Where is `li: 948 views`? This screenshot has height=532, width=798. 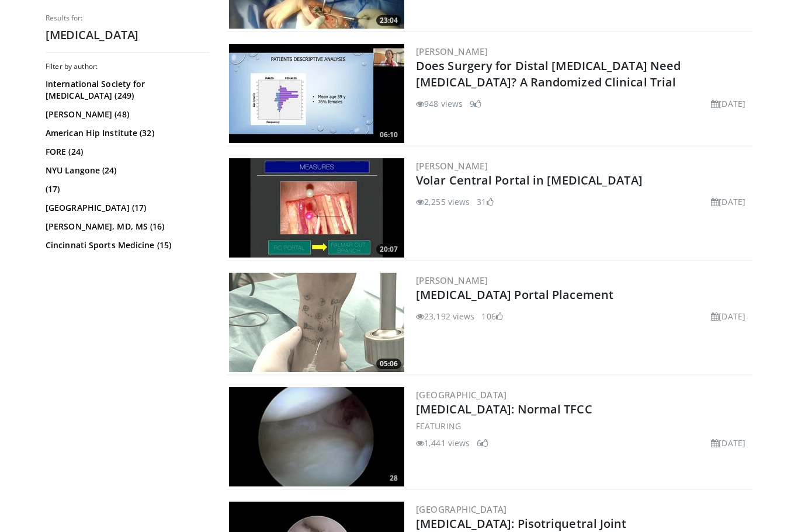
li: 948 views is located at coordinates (439, 103).